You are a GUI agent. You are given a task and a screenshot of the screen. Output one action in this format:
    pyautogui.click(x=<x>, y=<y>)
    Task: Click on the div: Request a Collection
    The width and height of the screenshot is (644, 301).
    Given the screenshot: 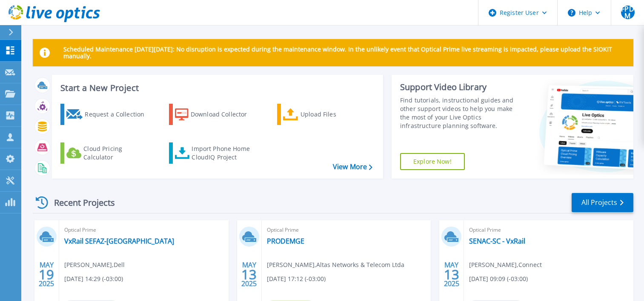 What is the action you would take?
    pyautogui.click(x=119, y=115)
    